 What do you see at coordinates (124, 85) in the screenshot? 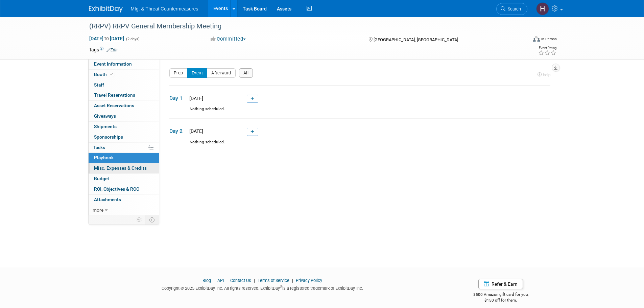
I see `a: Staff` at bounding box center [124, 85].